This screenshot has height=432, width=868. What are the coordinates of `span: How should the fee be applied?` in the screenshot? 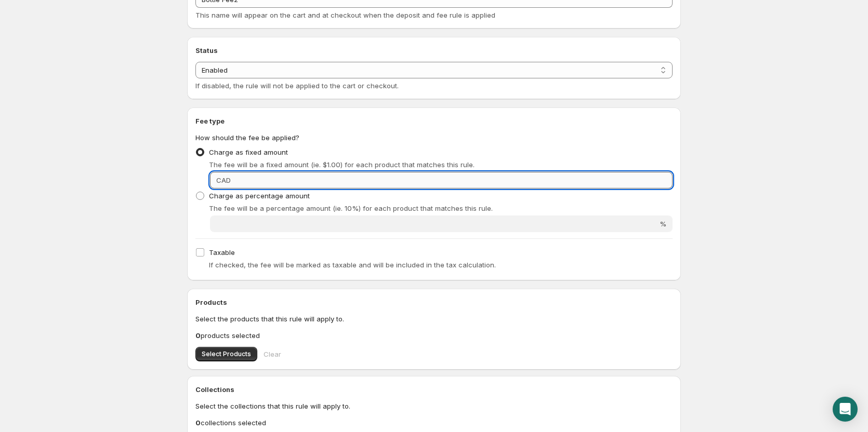 It's located at (247, 138).